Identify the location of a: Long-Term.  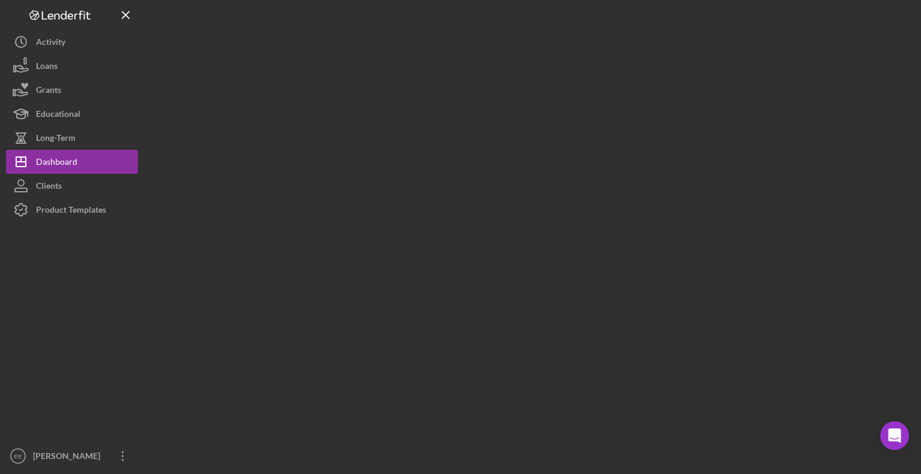
(72, 138).